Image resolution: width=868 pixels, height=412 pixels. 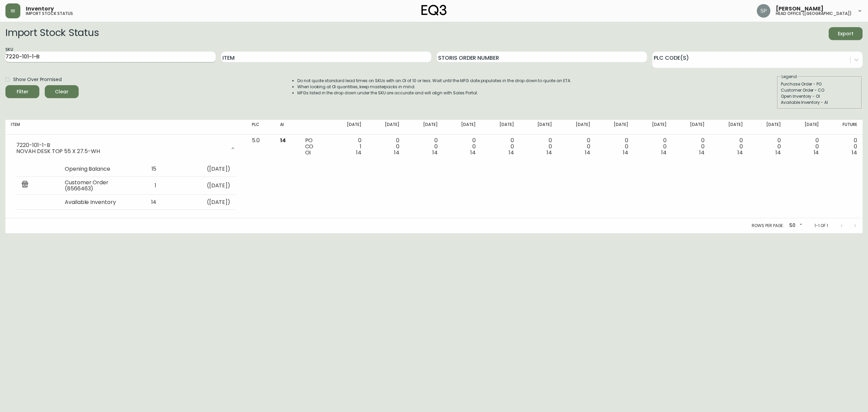 What do you see at coordinates (795, 226) in the screenshot?
I see `div: 50` at bounding box center [795, 226].